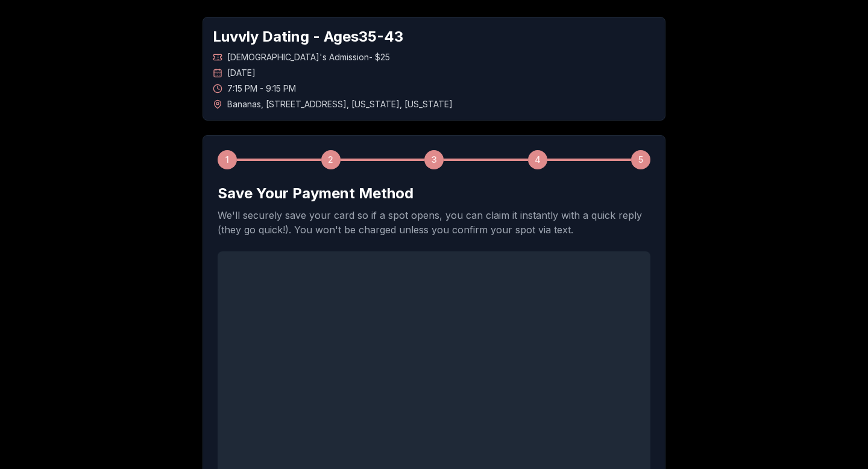 The width and height of the screenshot is (868, 469). Describe the element at coordinates (434, 159) in the screenshot. I see `div: 3` at that location.